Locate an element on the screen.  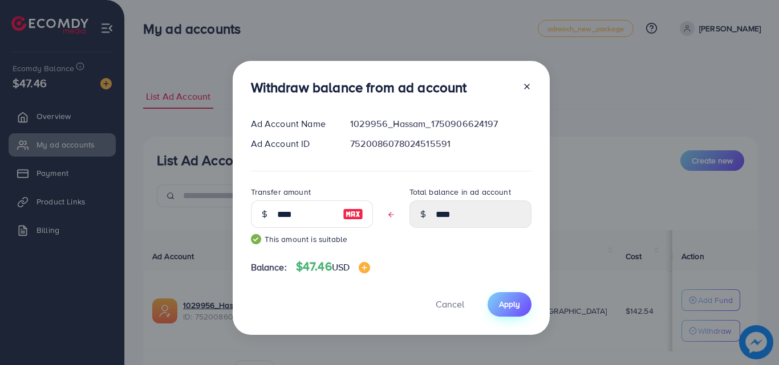
span: Balance: is located at coordinates (268, 267).